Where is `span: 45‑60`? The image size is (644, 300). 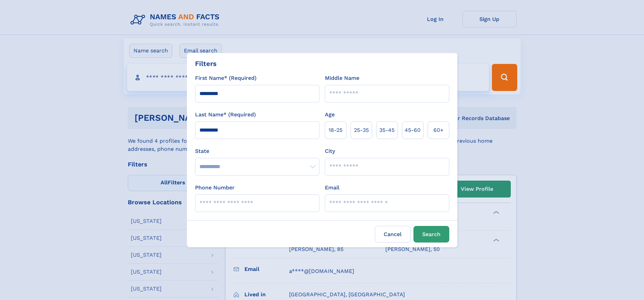
span: 45‑60 is located at coordinates (412, 130).